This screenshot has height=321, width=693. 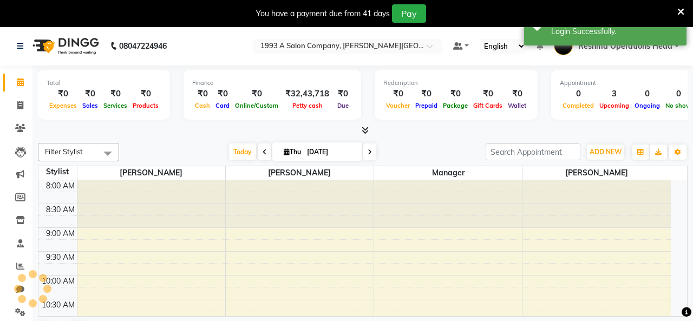 What do you see at coordinates (456, 106) in the screenshot?
I see `span: Package` at bounding box center [456, 106].